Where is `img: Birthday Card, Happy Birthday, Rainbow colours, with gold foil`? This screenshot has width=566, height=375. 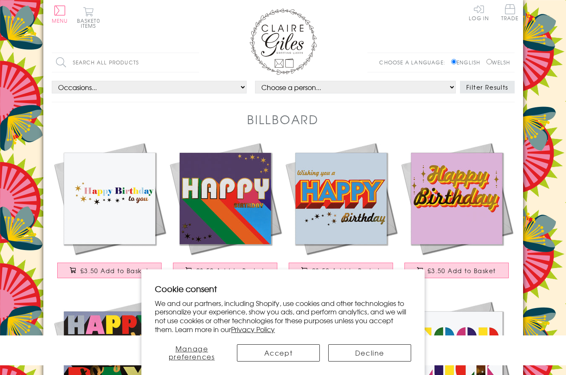 img: Birthday Card, Happy Birthday, Rainbow colours, with gold foil is located at coordinates (225, 198).